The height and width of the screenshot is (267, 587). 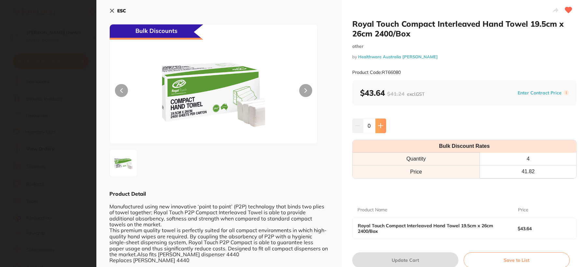 What do you see at coordinates (396, 94) in the screenshot?
I see `span: $41.24` at bounding box center [396, 94].